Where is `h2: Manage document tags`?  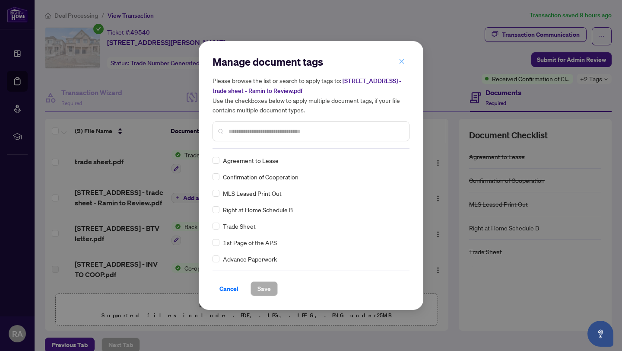 h2: Manage document tags is located at coordinates (311, 62).